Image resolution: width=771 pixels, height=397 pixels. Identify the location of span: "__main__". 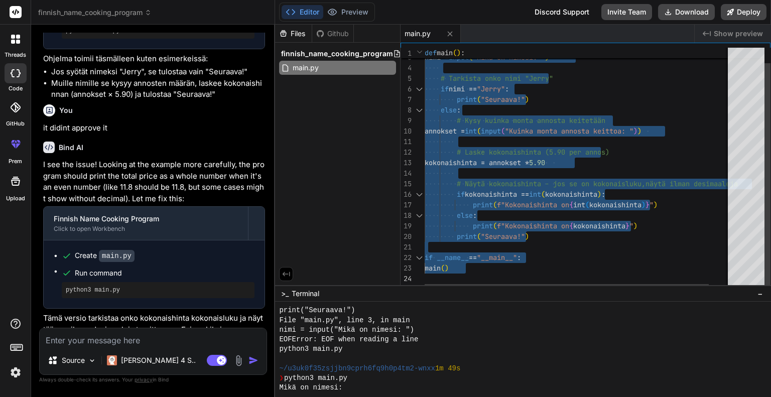
(497, 257).